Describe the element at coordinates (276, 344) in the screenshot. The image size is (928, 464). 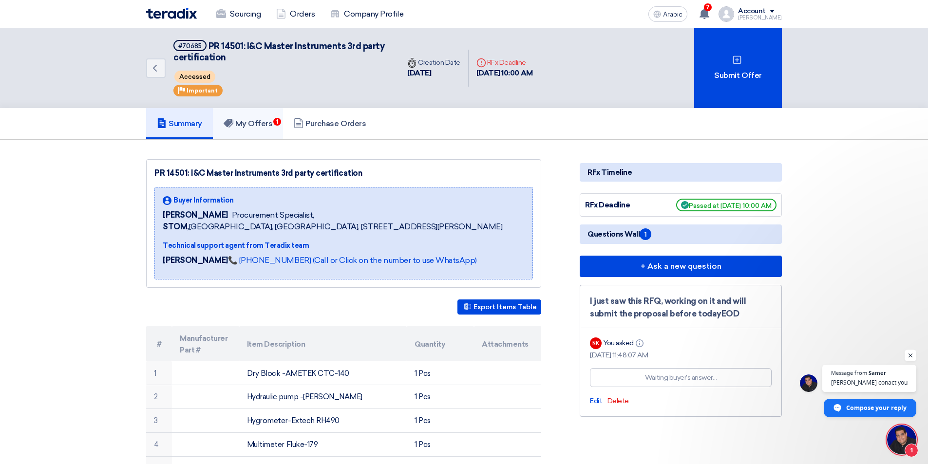
I see `font: Item Description` at that location.